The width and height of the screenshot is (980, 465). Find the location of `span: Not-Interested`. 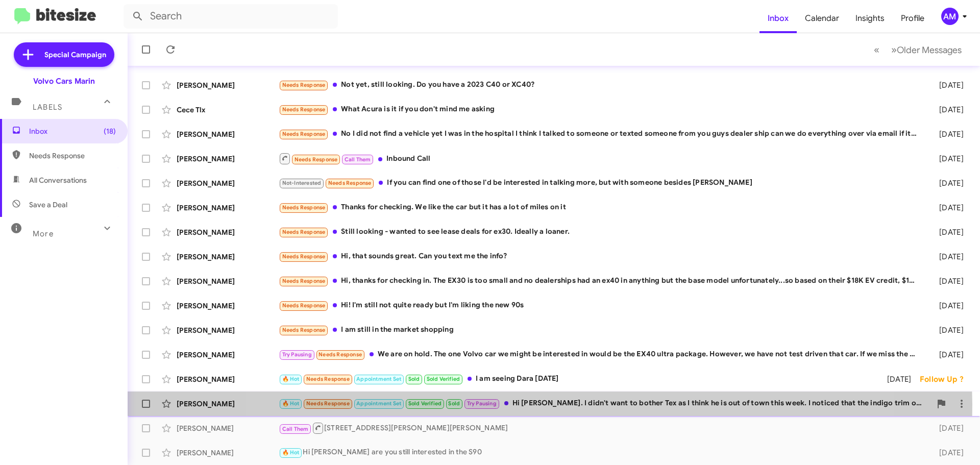

span: Not-Interested is located at coordinates (302, 183).